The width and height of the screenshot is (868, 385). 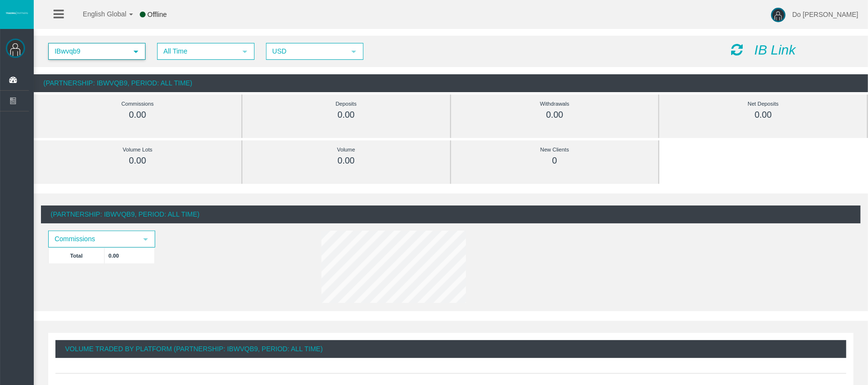 What do you see at coordinates (737, 49) in the screenshot?
I see `i: Reload Dashboard` at bounding box center [737, 49].